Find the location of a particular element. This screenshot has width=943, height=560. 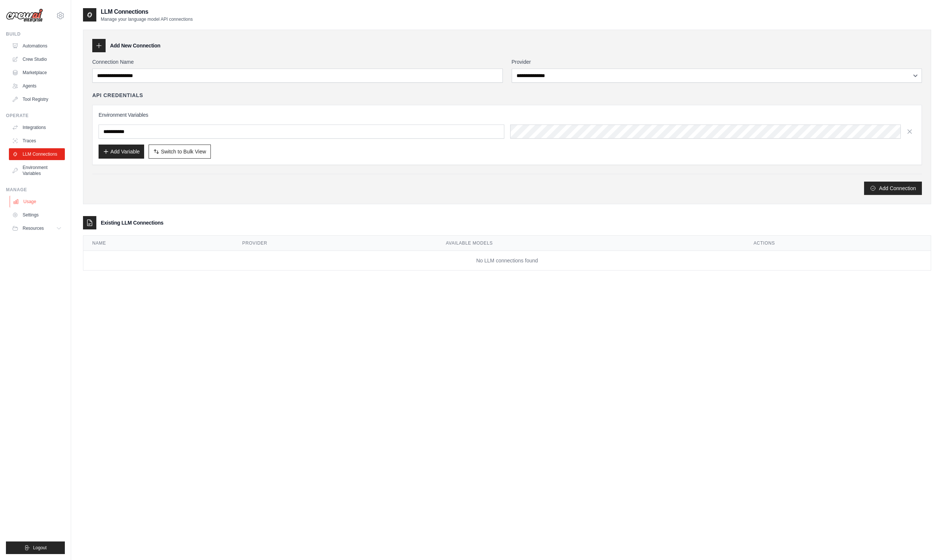

div: Build is located at coordinates (36, 34).